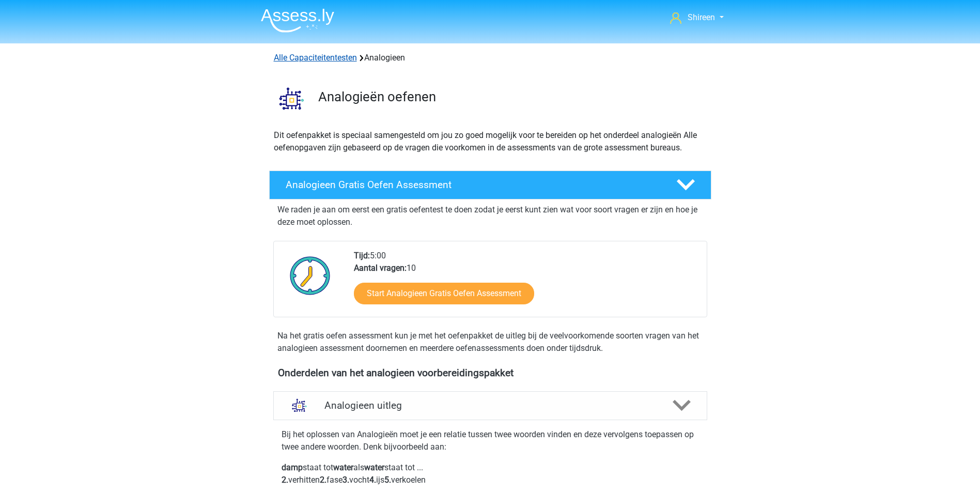 Image resolution: width=980 pixels, height=493 pixels. What do you see at coordinates (345, 480) in the screenshot?
I see `b: 3.` at bounding box center [345, 480].